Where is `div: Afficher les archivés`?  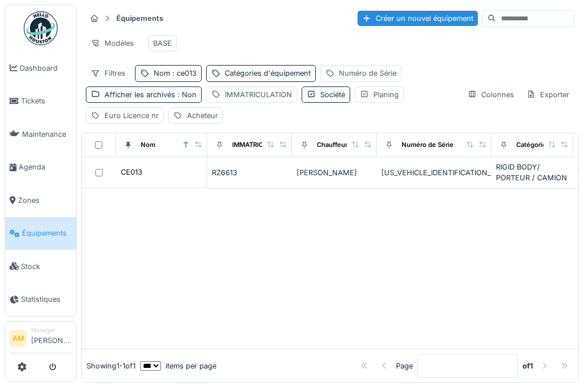
div: Afficher les archivés is located at coordinates (151, 95).